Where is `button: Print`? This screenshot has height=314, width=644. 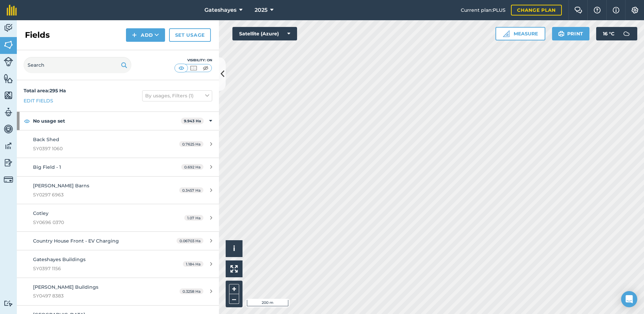 button: Print is located at coordinates (571, 34).